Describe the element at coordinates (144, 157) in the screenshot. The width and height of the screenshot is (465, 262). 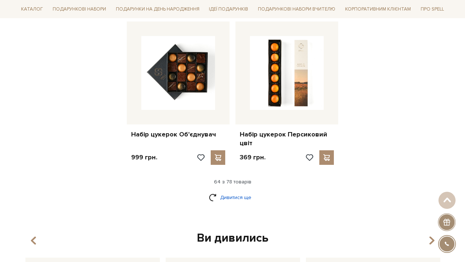
I see `p: 999 грн.` at that location.